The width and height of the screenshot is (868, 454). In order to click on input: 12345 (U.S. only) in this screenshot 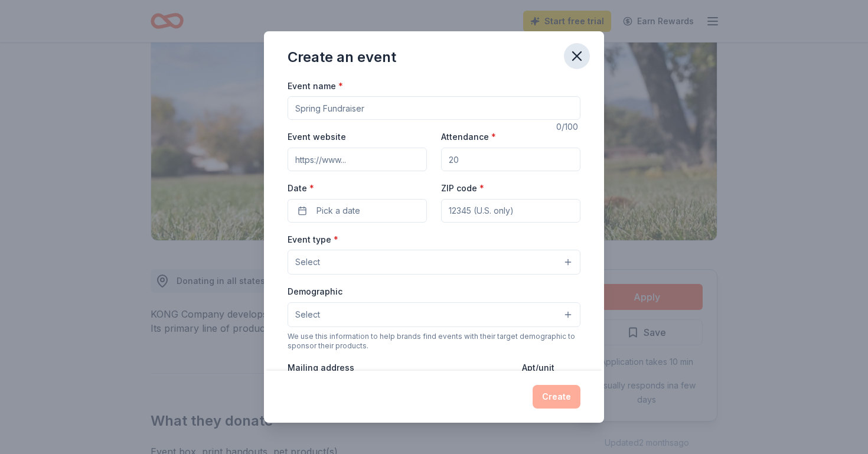, I will do `click(511, 211)`.